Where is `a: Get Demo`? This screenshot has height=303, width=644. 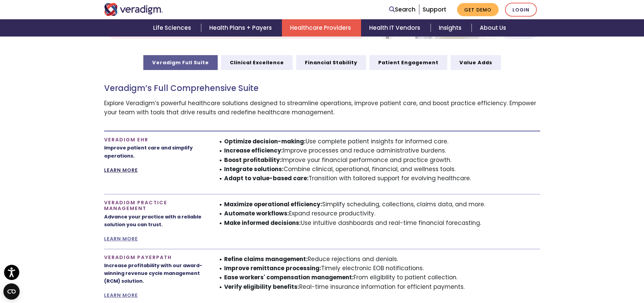
a: Get Demo is located at coordinates (477, 10).